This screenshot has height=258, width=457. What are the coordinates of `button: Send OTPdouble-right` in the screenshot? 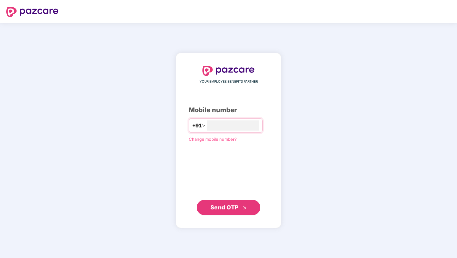 It's located at (229, 208).